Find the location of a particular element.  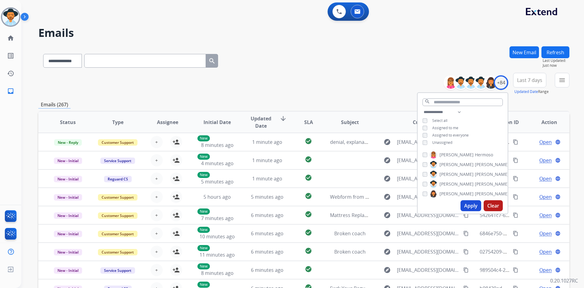

span: 989504c4-2ed1-480d-bacd-8b4ee41489ed is located at coordinates (527, 270).